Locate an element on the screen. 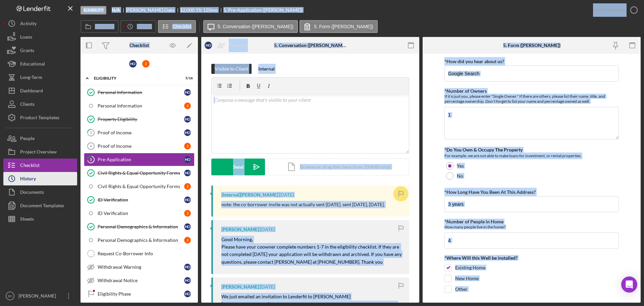 The image size is (644, 306). button: Long-Term is located at coordinates (40, 77).